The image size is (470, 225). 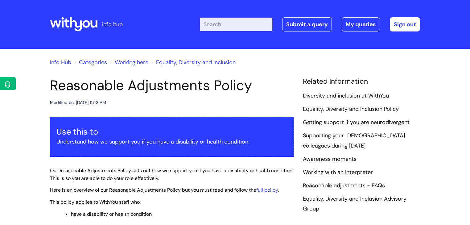 I want to click on a: Equality, Diversity and Inclusion, so click(x=196, y=62).